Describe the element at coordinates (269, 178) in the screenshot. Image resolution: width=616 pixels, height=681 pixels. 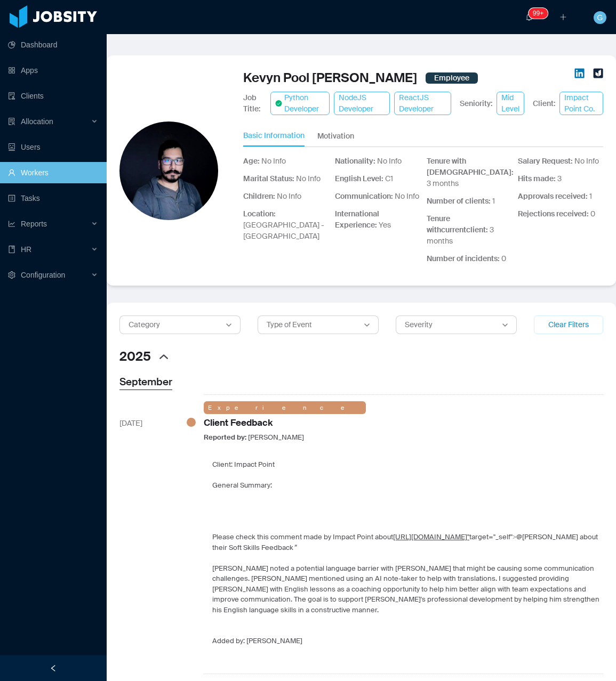
I see `strong: Marital Status:` at that location.